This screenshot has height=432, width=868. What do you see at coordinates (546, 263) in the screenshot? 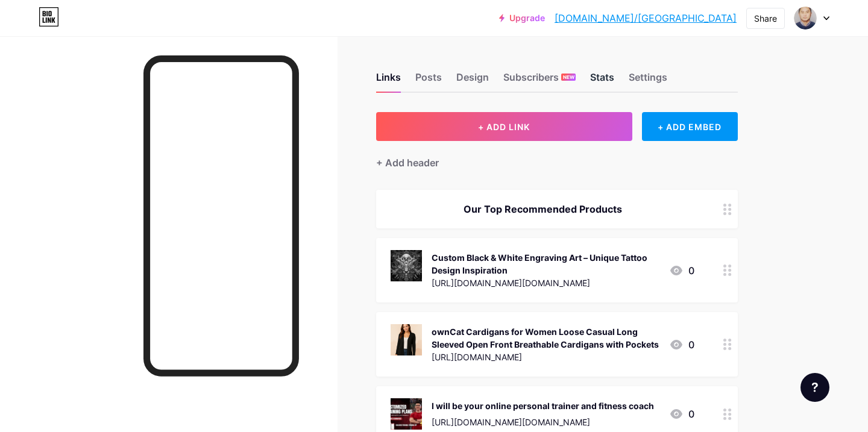
I see `div: Custom Black & White Engraving Art – Unique Tattoo Design Inspiration` at bounding box center [546, 263].